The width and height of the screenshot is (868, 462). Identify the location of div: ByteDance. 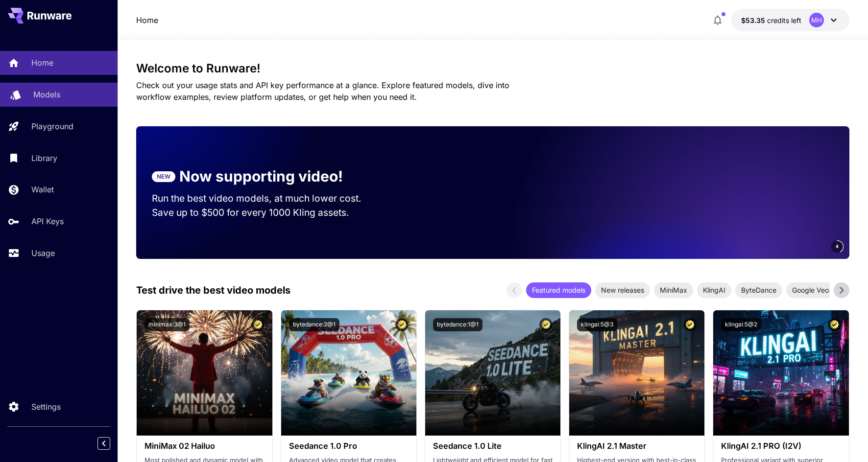
(759, 290).